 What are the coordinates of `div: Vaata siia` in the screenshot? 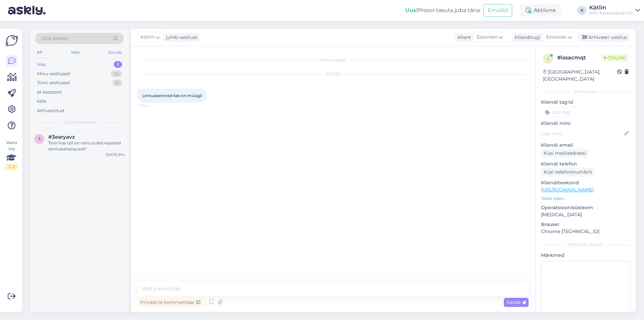 It's located at (11, 155).